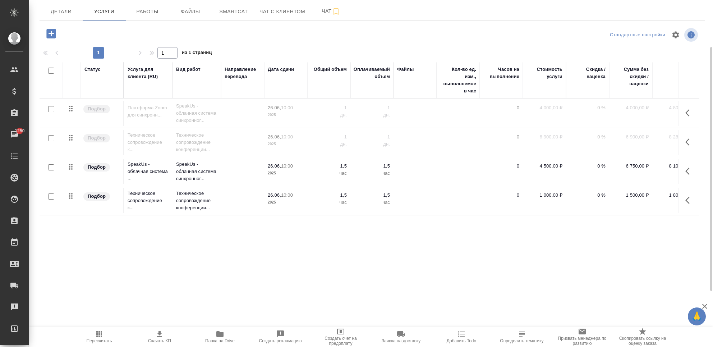 This screenshot has height=347, width=713. Describe the element at coordinates (243, 73) in the screenshot. I see `div: Направление перевода` at that location.